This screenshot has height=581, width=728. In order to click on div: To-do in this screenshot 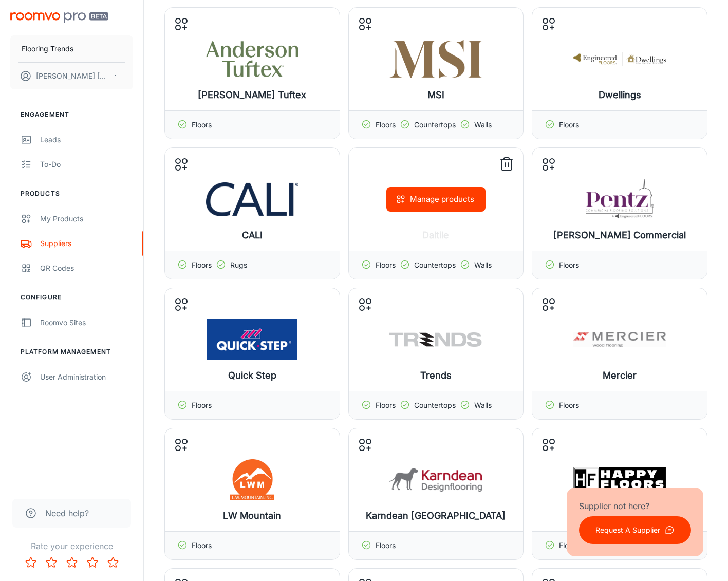, I will do `click(87, 165)`.